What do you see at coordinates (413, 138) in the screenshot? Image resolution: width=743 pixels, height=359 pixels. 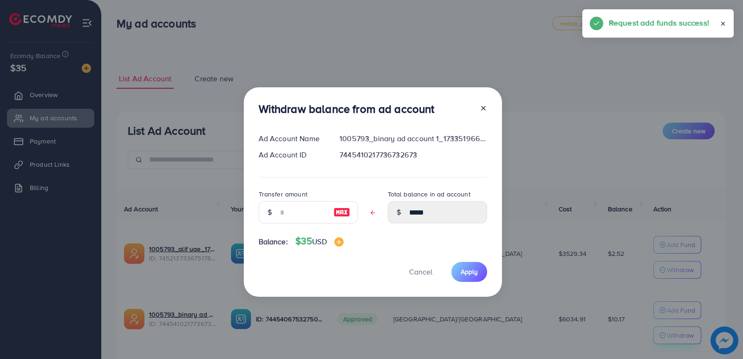 I see `div: 1005793_binary ad account 1_1733519668386` at bounding box center [413, 138].